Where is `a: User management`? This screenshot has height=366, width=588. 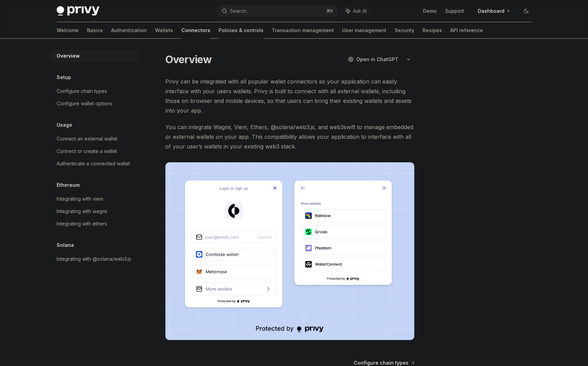
a: User management is located at coordinates (364, 30).